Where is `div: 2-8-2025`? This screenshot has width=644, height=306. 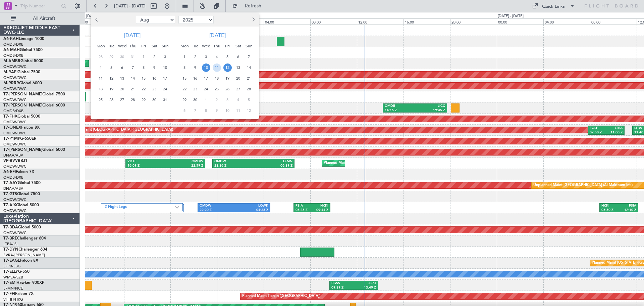 div: 2-8-2025 is located at coordinates (154, 57).